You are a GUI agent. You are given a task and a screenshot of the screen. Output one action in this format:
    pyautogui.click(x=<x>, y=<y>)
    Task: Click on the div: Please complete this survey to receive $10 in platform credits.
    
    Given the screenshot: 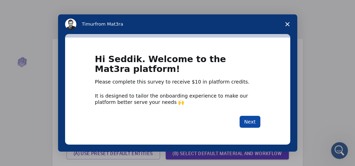 What is the action you would take?
    pyautogui.click(x=178, y=82)
    